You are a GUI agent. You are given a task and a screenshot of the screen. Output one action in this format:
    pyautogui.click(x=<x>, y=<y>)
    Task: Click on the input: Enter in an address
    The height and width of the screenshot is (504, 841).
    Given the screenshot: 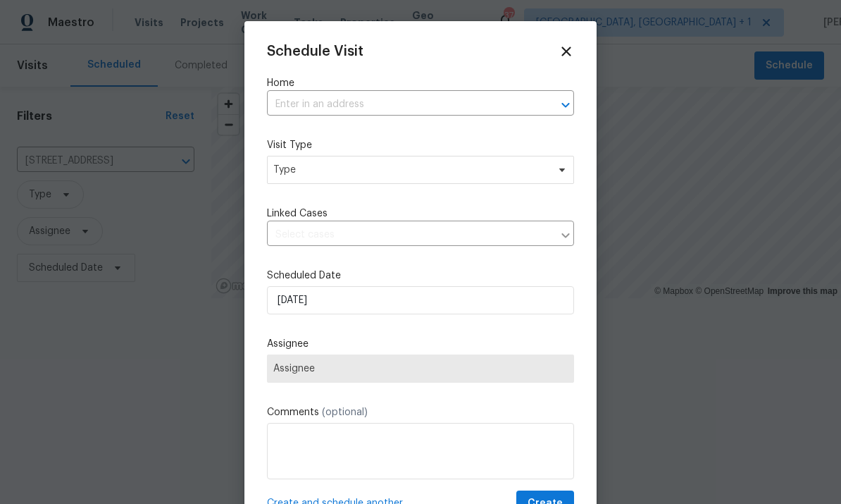 What is the action you would take?
    pyautogui.click(x=401, y=104)
    